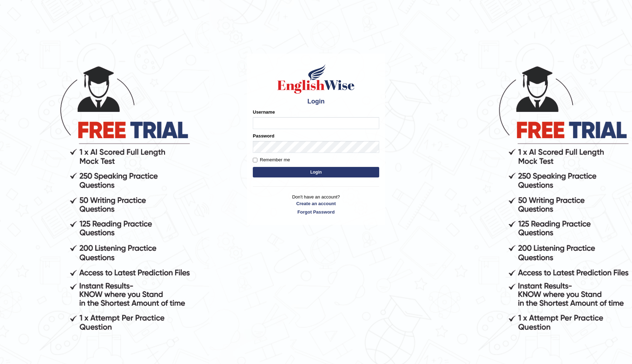 This screenshot has height=364, width=632. Describe the element at coordinates (316, 79) in the screenshot. I see `img: Logo of English Wise sign in for intelligent practice with AI` at that location.